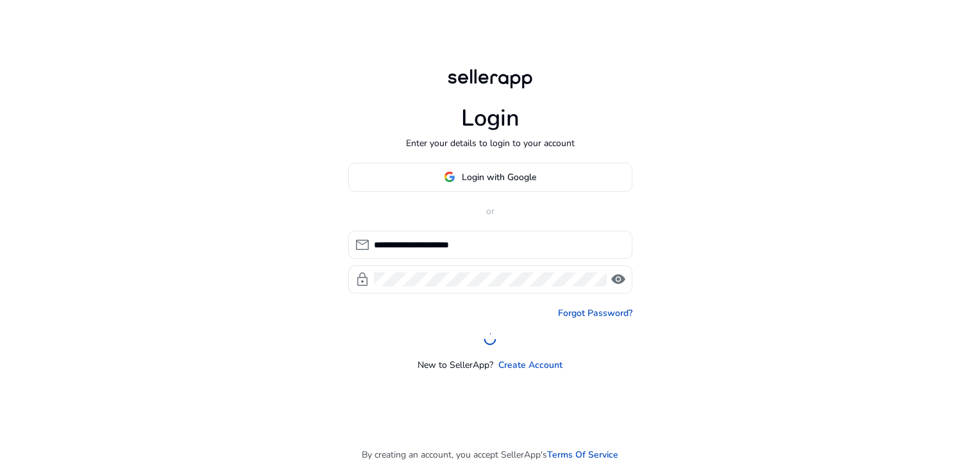  Describe the element at coordinates (363, 245) in the screenshot. I see `span: mail` at that location.